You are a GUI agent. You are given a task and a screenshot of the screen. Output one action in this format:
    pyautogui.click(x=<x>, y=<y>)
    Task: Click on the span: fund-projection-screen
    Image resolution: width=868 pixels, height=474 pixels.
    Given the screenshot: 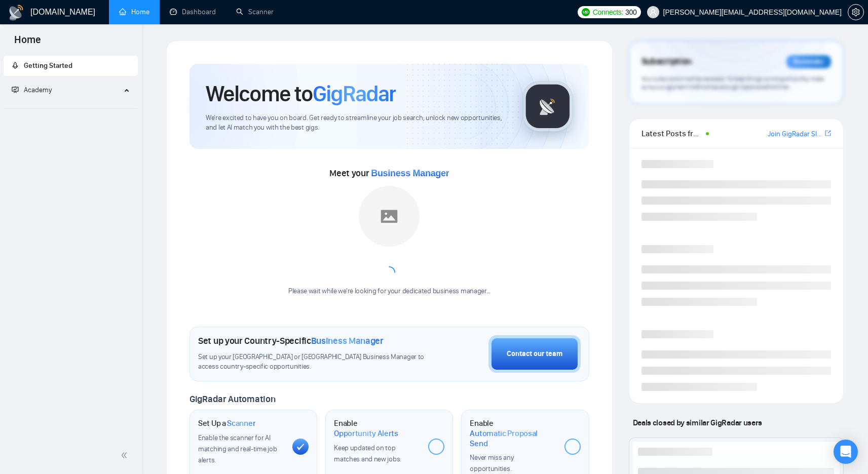 What is the action you would take?
    pyautogui.click(x=15, y=89)
    